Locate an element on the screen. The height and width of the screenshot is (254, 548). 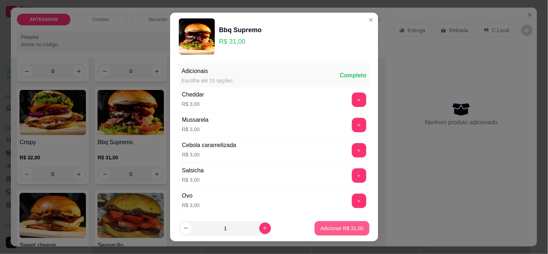
div: Salsicha is located at coordinates (193, 170).